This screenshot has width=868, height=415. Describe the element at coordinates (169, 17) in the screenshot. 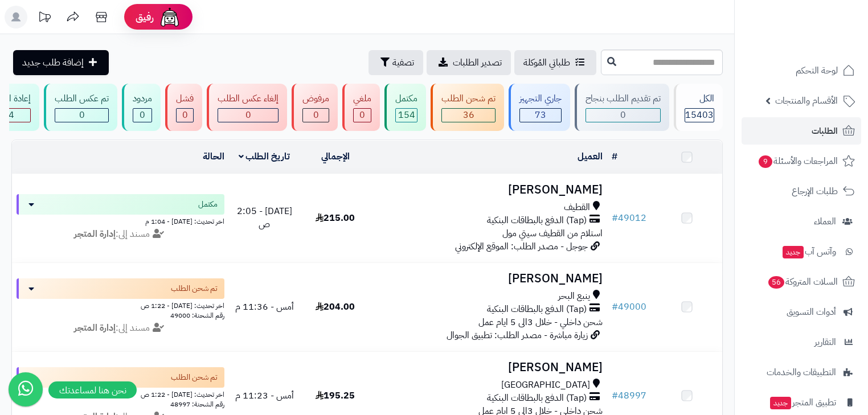

I see `img: ai-face.png` at that location.